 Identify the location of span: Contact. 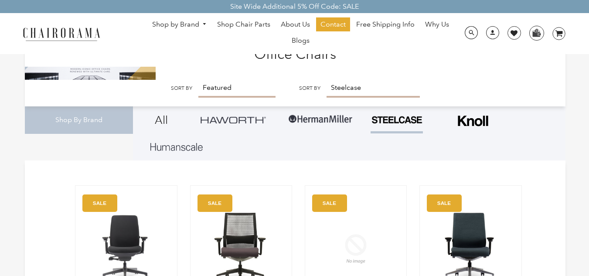
(333, 24).